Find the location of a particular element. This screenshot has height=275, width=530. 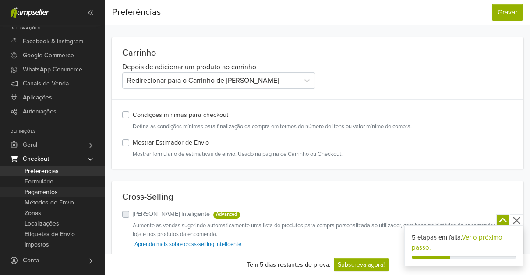

div: 5 etapas em falta. is located at coordinates (463, 242).